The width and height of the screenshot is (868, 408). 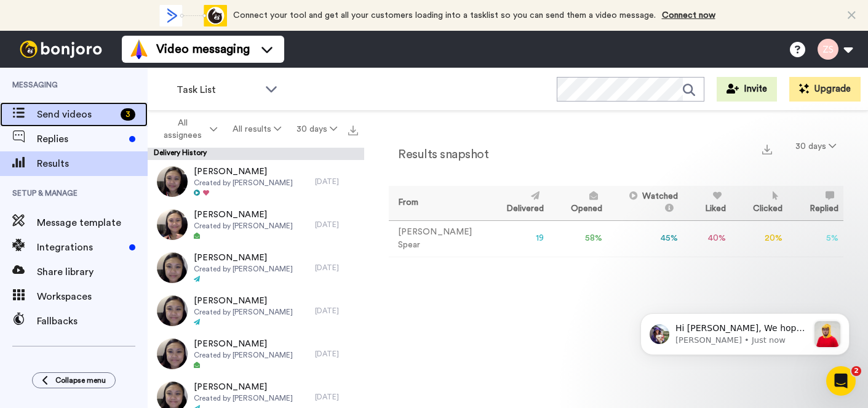 What do you see at coordinates (92, 223) in the screenshot?
I see `span: Message template` at bounding box center [92, 223].